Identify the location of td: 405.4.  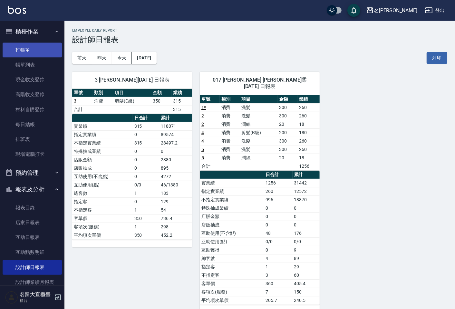
(306, 284).